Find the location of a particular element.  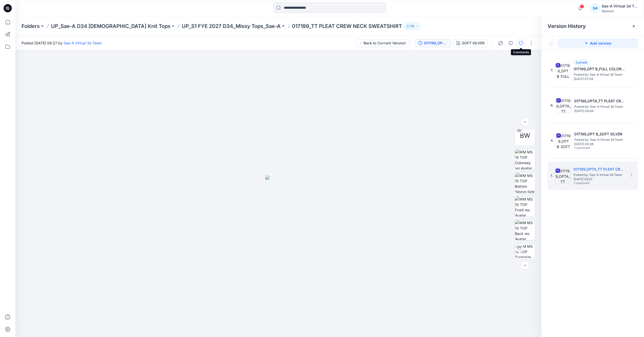

span: BW is located at coordinates (525, 136).